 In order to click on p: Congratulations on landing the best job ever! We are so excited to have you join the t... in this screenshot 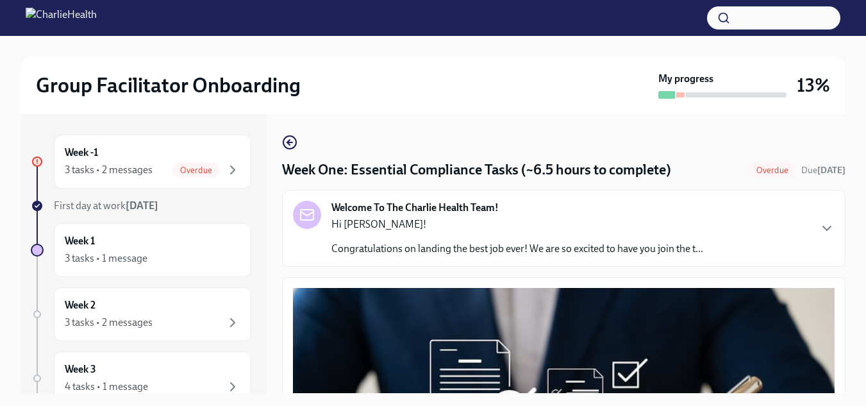, I will do `click(518, 249)`.